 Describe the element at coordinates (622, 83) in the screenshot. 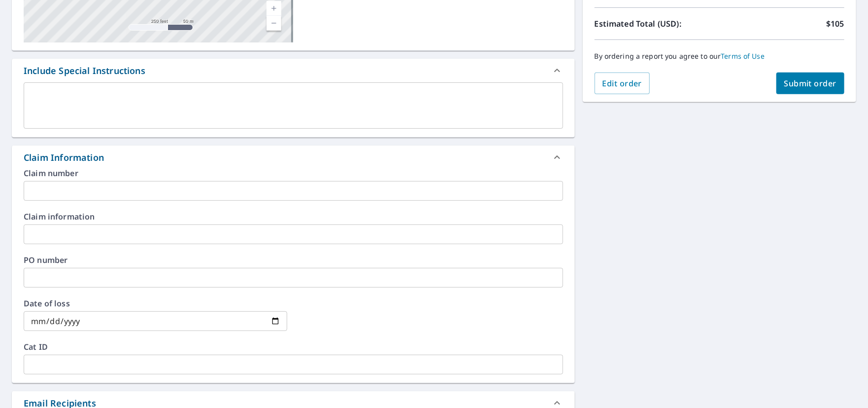

I see `span: Edit order` at that location.